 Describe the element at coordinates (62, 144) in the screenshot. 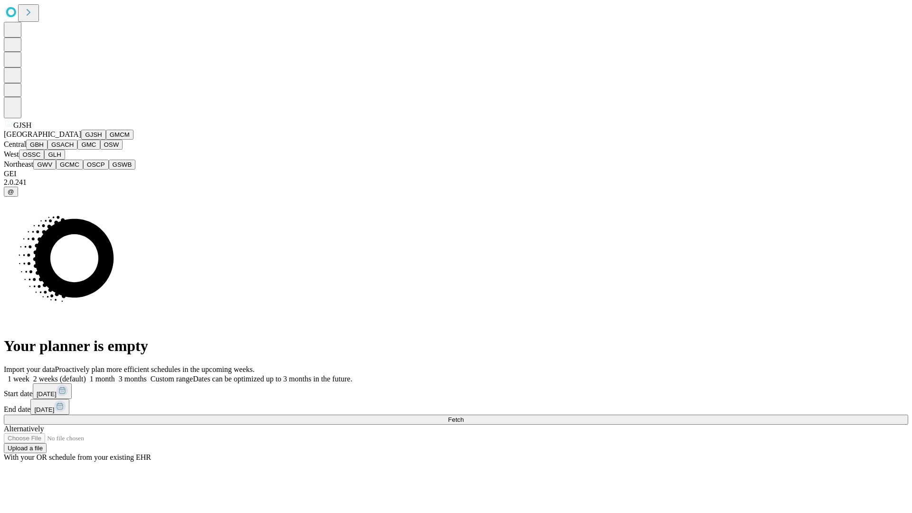

I see `button: GSACH` at that location.